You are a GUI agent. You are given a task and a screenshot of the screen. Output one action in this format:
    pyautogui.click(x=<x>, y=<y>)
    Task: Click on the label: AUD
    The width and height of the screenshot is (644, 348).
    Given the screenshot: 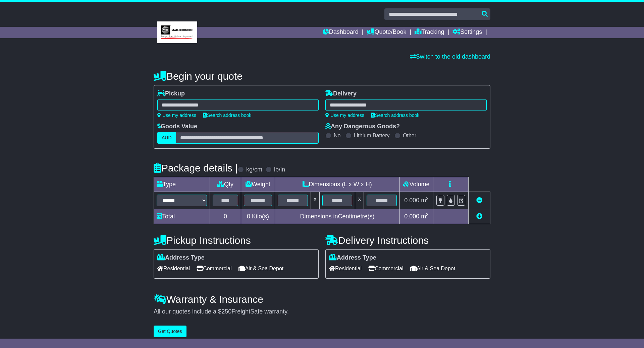 What is the action you would take?
    pyautogui.click(x=167, y=138)
    